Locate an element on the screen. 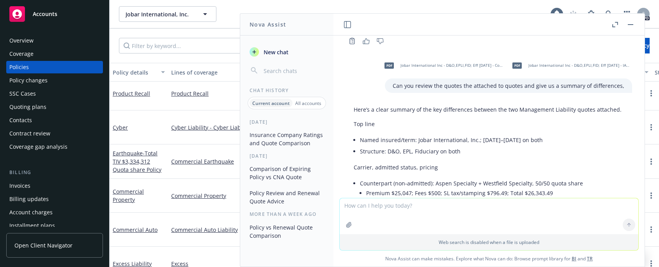 The width and height of the screenshot is (659, 267). li: Structure: D&O, EPL, Fiduciary on both is located at coordinates (492, 151).